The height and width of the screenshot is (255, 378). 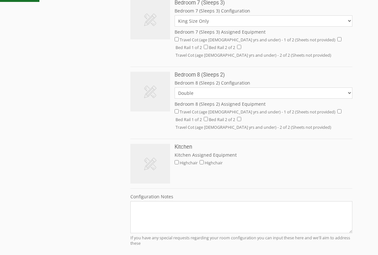 What do you see at coordinates (241, 197) in the screenshot?
I see `label: Configuration Notes` at bounding box center [241, 197].